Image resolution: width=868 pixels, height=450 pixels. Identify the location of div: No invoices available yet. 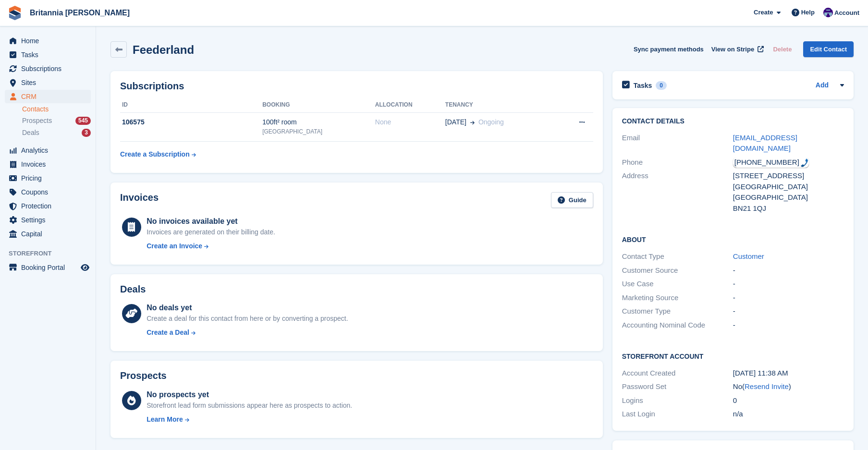
(211, 221).